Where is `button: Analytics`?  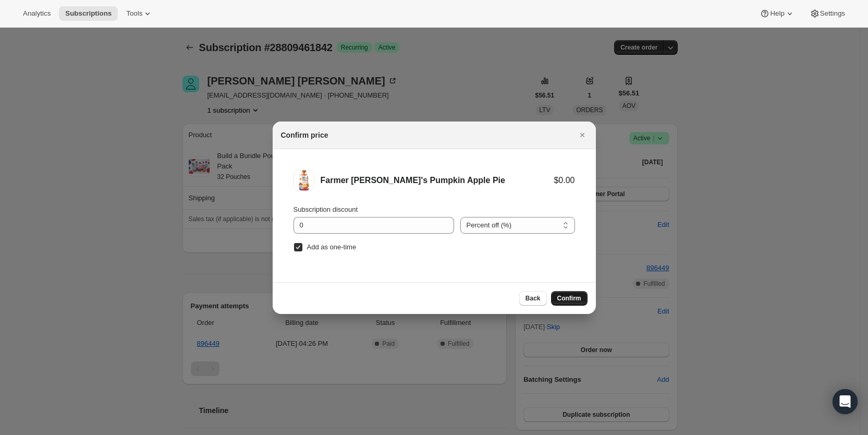 button: Analytics is located at coordinates (36, 14).